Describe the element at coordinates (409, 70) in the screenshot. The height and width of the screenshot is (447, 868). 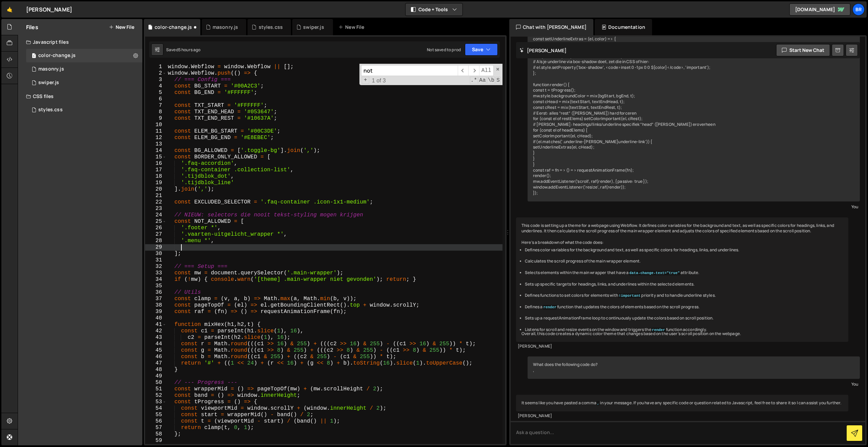
I see `input: Search for` at that location.